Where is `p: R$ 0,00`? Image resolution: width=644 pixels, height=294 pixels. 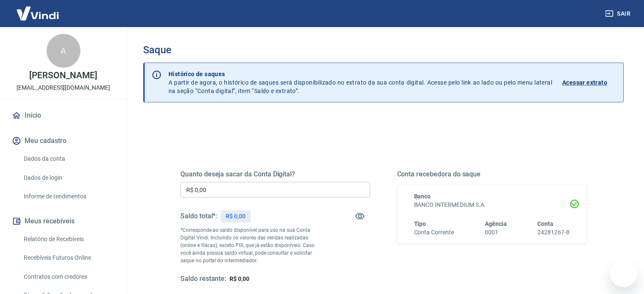
p: R$ 0,00 is located at coordinates (236, 216).